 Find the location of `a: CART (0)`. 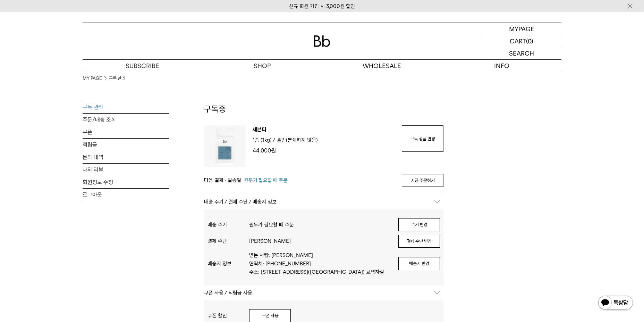

a: CART (0) is located at coordinates (521, 41).